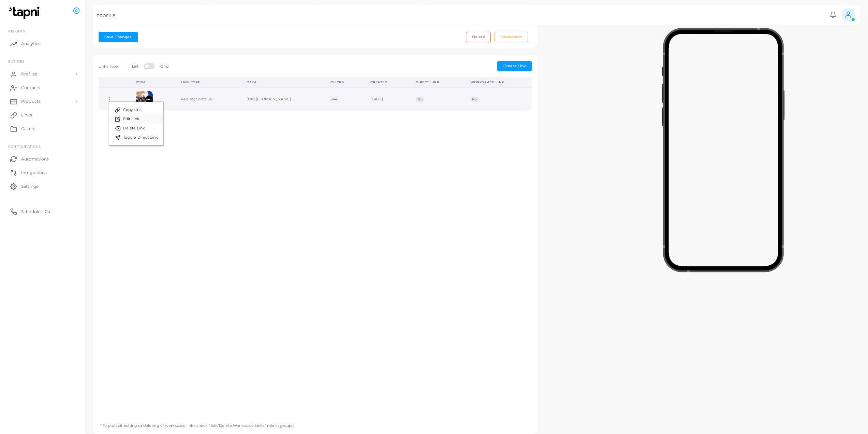 The image size is (868, 434). What do you see at coordinates (31, 101) in the screenshot?
I see `span: Products` at bounding box center [31, 101].